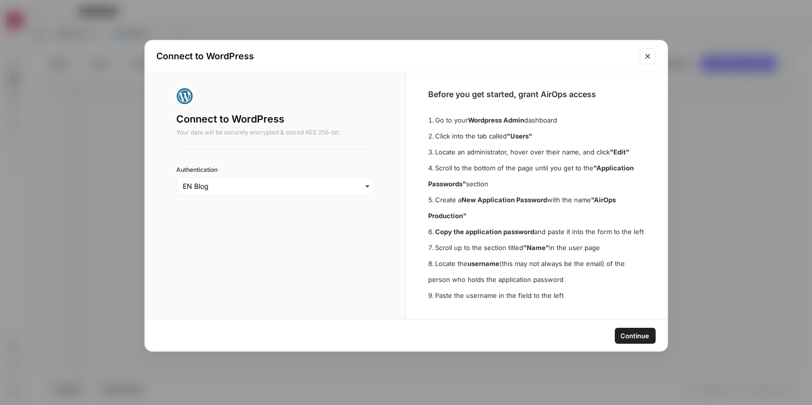 Image resolution: width=812 pixels, height=405 pixels. I want to click on li: Scroll up to the section titled in the user page, so click(537, 247).